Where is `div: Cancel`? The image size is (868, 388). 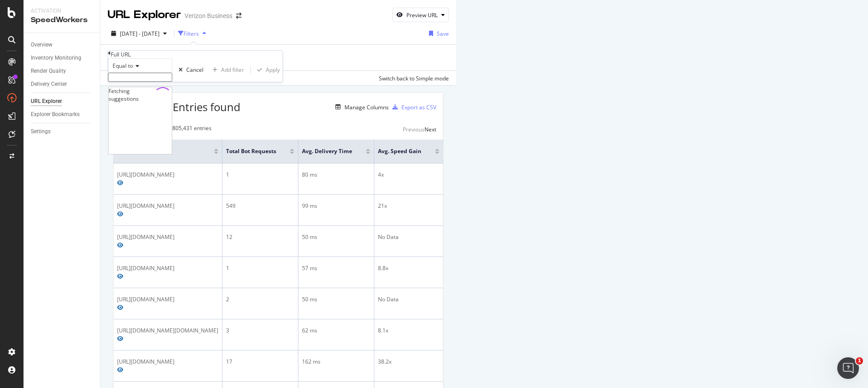
div: Cancel is located at coordinates (195, 70).